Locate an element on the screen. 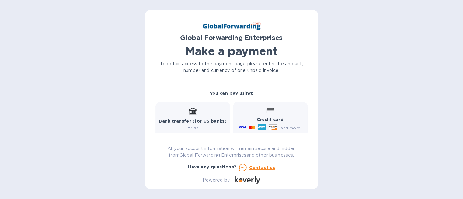  b: Credit card is located at coordinates (270, 120).